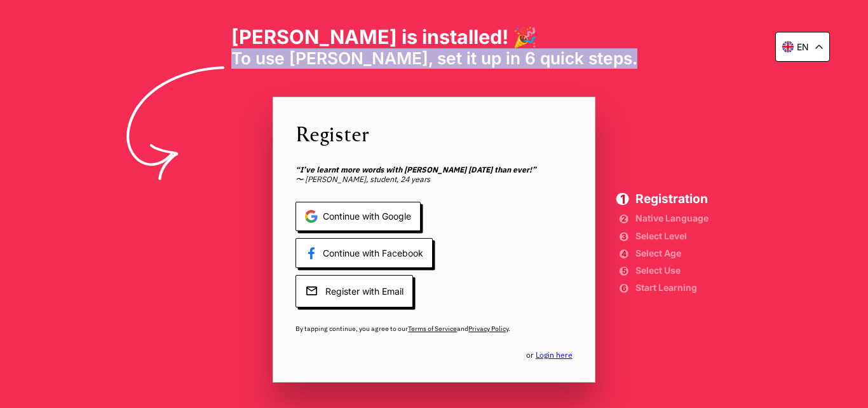 The image size is (868, 408). What do you see at coordinates (554, 354) in the screenshot?
I see `a: Login here` at bounding box center [554, 354].